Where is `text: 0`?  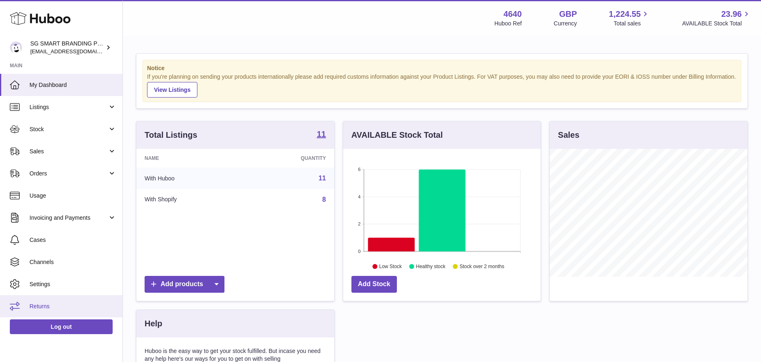
text: 0 is located at coordinates (359, 251).